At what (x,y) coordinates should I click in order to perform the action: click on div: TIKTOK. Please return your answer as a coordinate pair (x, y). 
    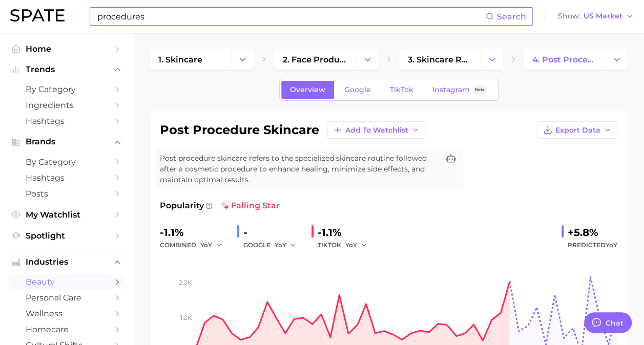
    Looking at the image, I should click on (346, 245).